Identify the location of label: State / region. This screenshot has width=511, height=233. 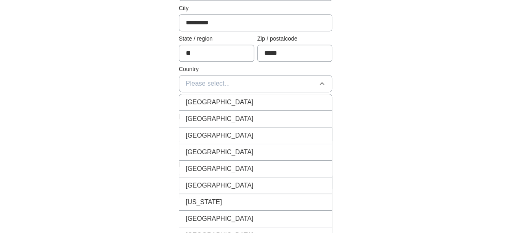
(216, 39).